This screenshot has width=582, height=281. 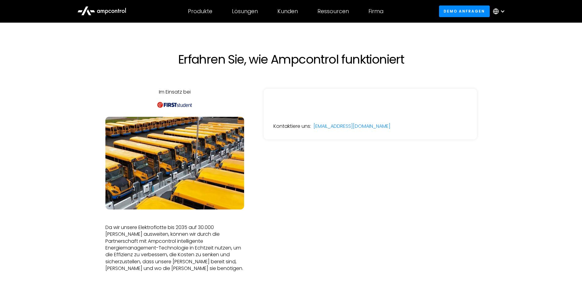 What do you see at coordinates (291, 59) in the screenshot?
I see `h1: Erfahren Sie, wie Ampcontrol funktioniert` at bounding box center [291, 59].